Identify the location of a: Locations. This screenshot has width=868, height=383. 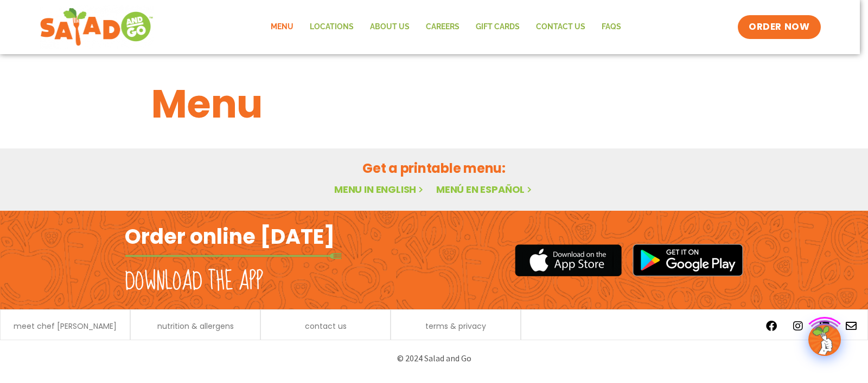
(331, 27).